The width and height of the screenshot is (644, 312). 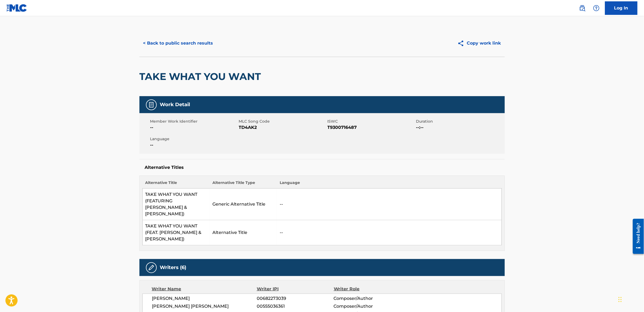 What do you see at coordinates (597, 8) in the screenshot?
I see `img: help` at bounding box center [597, 8].